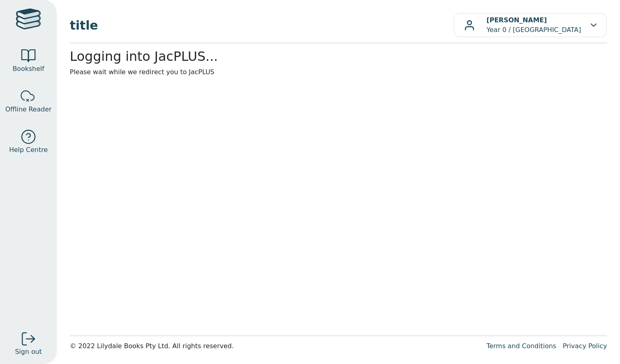 This screenshot has width=620, height=364. What do you see at coordinates (339, 56) in the screenshot?
I see `h2: Logging into JacPLUS...` at bounding box center [339, 56].